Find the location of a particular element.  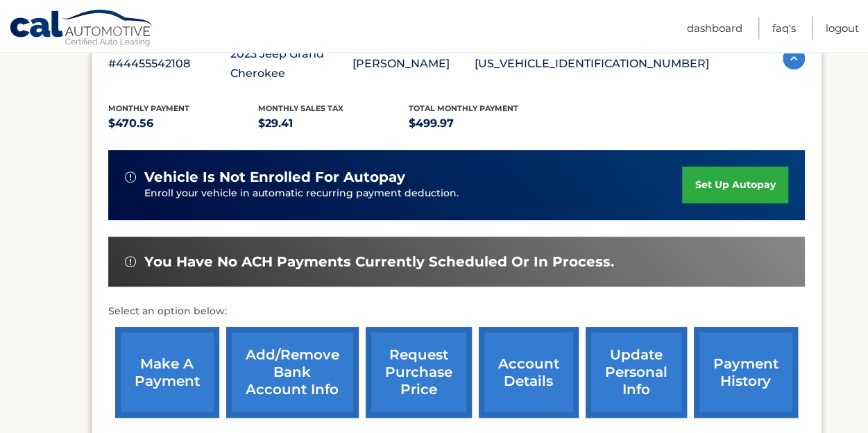

p: Enroll your vehicle in automatic recurring payment deduction. is located at coordinates (414, 194).